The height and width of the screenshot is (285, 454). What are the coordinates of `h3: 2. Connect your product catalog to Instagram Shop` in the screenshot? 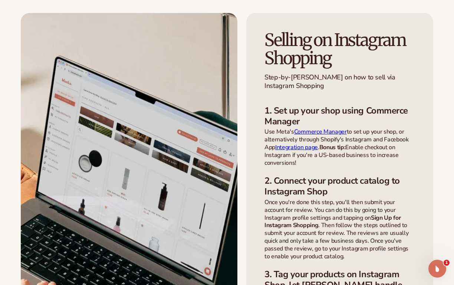 It's located at (340, 186).